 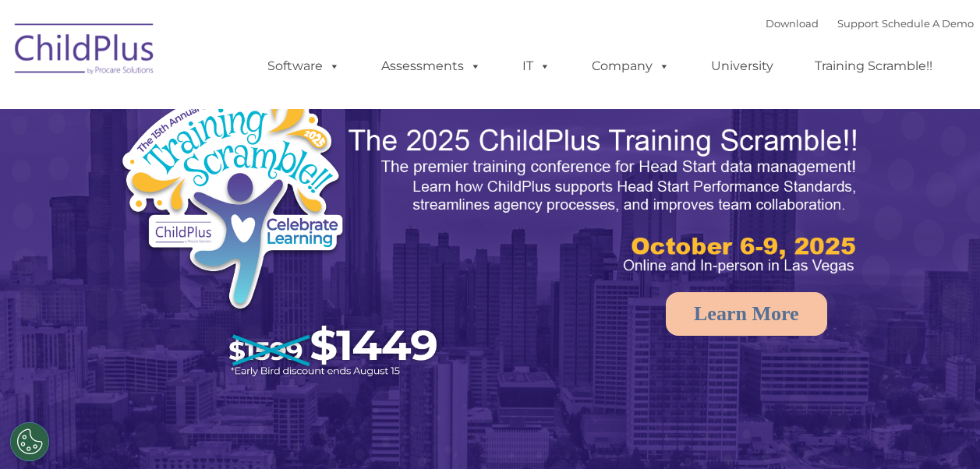 I want to click on a: Assessments, so click(x=431, y=66).